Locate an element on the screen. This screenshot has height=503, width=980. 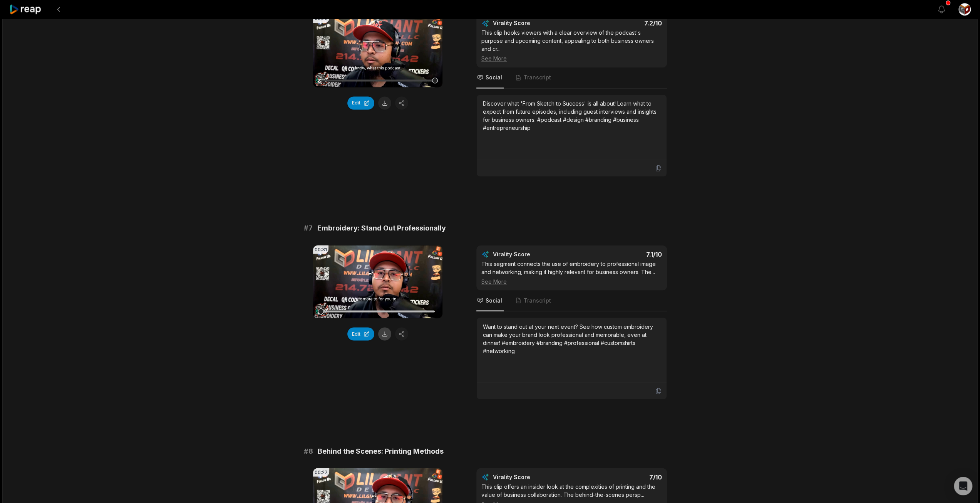
span: Behind the Scenes: Printing Methods is located at coordinates (381, 451).